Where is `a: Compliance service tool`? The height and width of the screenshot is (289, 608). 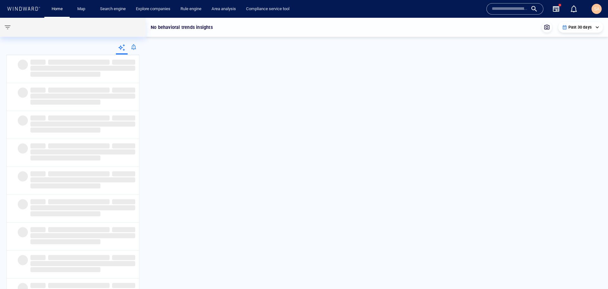
a: Compliance service tool is located at coordinates (268, 9).